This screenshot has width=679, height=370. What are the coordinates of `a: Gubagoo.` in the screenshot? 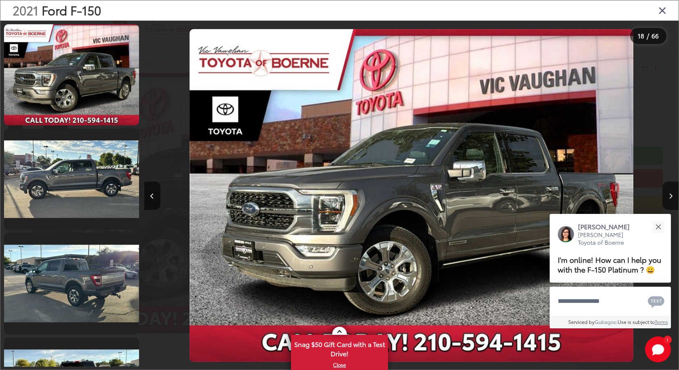 It's located at (606, 321).